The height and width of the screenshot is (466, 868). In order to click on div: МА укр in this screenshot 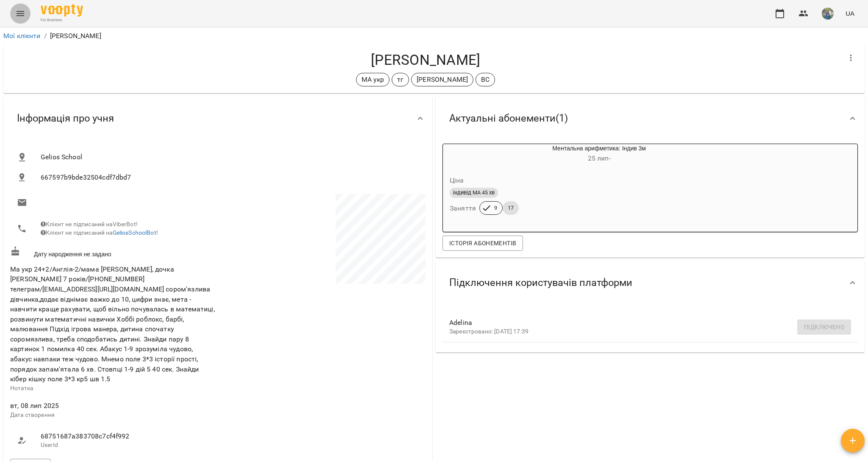, I will do `click(373, 80)`.